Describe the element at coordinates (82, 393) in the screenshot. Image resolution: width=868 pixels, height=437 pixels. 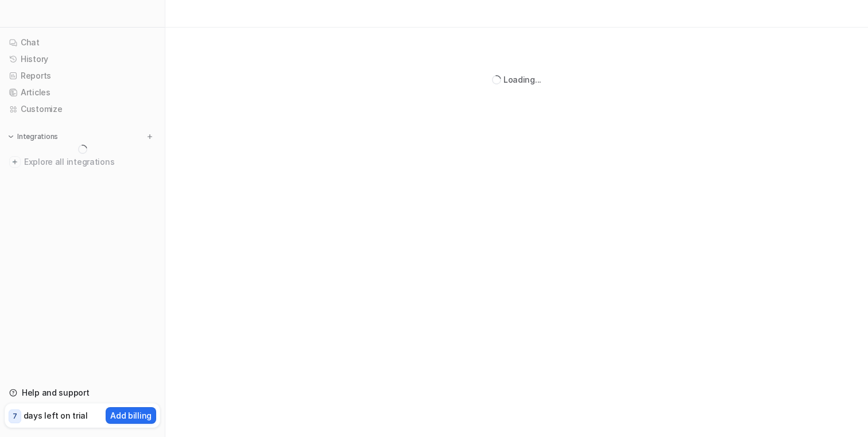
I see `a: Help and support` at that location.